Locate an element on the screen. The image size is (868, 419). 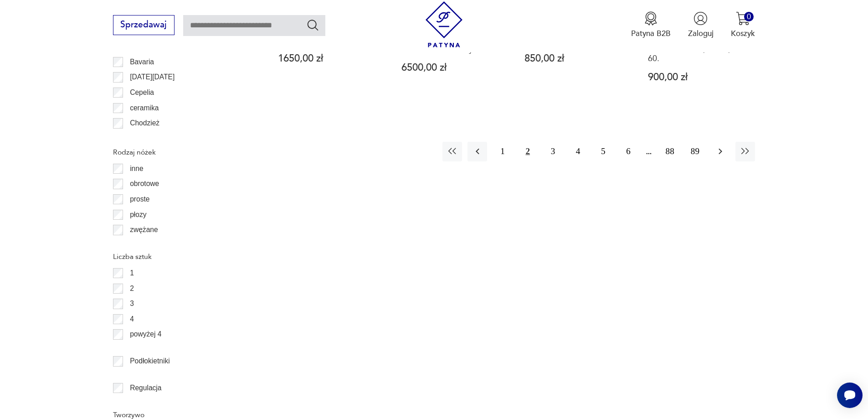
p: 6500,00 zł is located at coordinates (453, 68).